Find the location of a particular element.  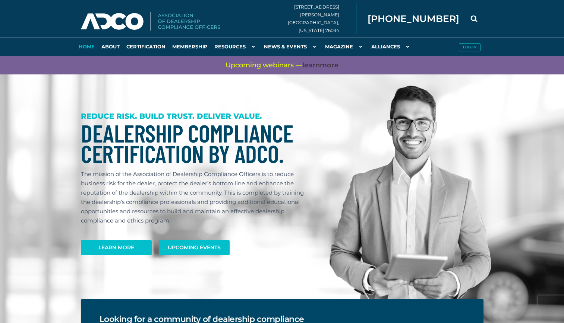

img: Association of Dealership Compliance Officers logo is located at coordinates (151, 22).